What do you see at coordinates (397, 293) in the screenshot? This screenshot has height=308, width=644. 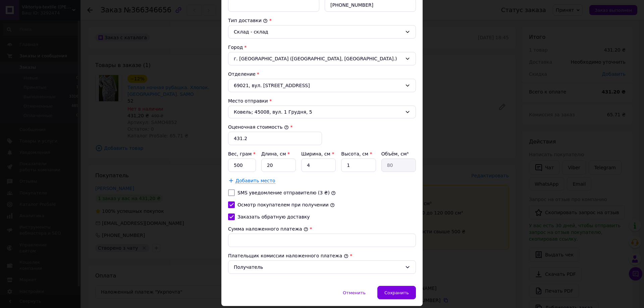 I see `span: Сохранить` at bounding box center [397, 293].